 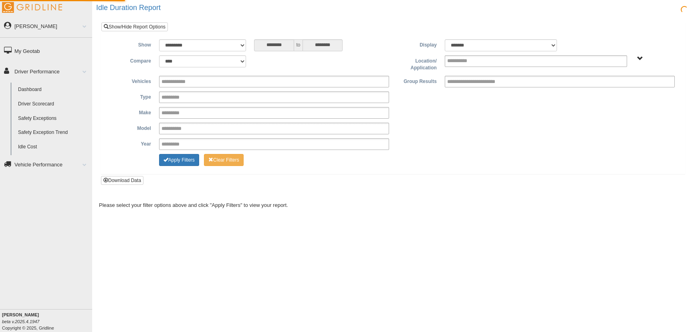 I want to click on label: Compare, so click(x=131, y=60).